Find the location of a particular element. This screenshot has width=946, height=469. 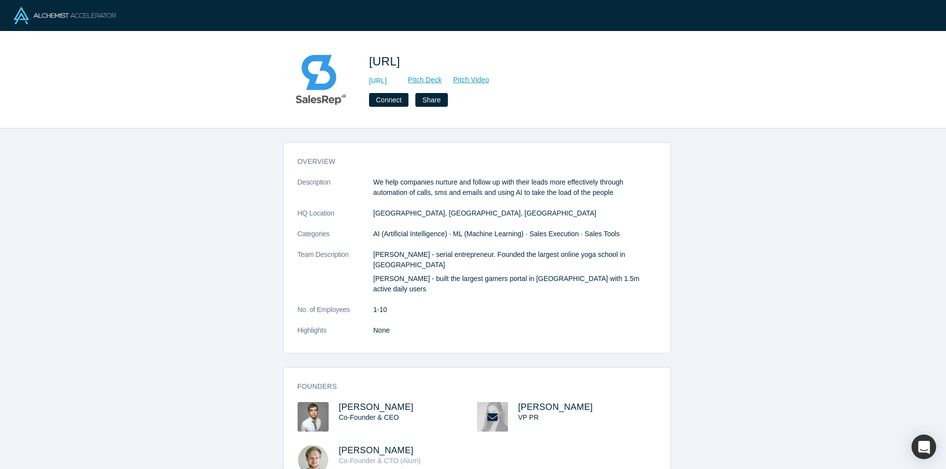

dt: HQ Location is located at coordinates (335, 219).